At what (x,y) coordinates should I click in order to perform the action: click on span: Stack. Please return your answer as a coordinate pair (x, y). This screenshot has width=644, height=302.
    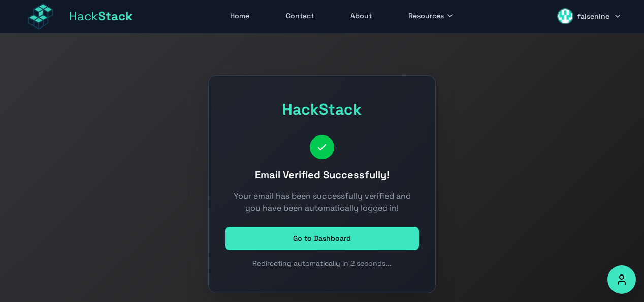
    Looking at the image, I should click on (115, 16).